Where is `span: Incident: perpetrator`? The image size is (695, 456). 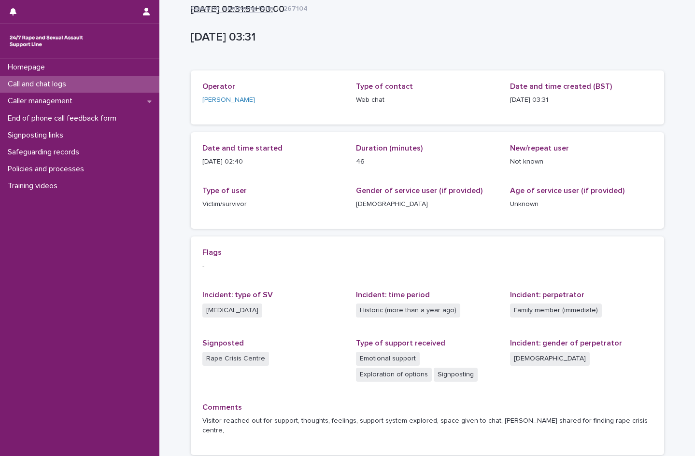
span: Incident: perpetrator is located at coordinates (547, 295).